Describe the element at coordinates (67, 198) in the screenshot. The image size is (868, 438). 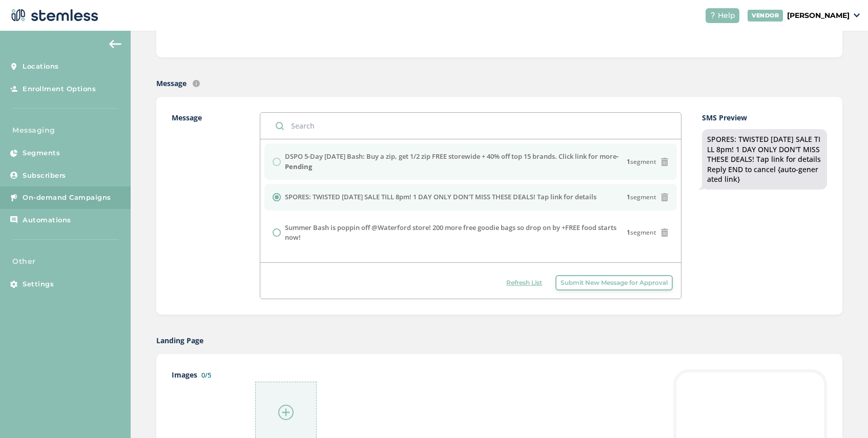
I see `span: On-demand Campaigns` at that location.